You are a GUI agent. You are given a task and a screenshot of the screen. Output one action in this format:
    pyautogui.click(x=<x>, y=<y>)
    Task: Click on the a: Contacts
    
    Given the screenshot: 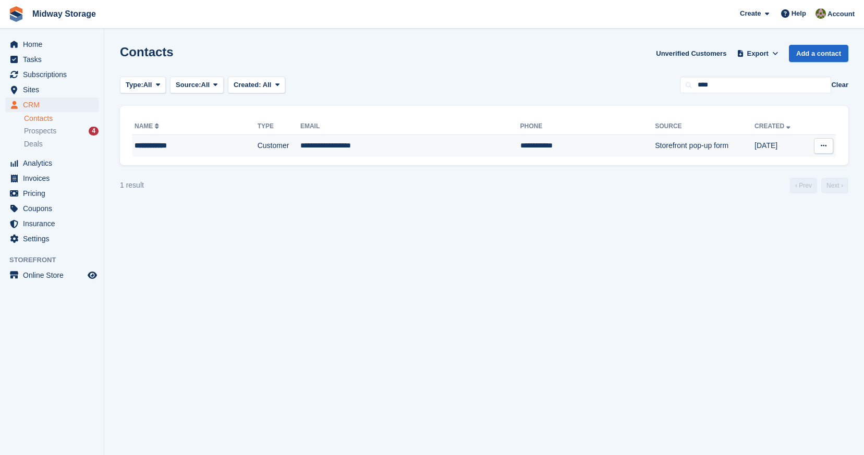 What is the action you would take?
    pyautogui.click(x=61, y=118)
    